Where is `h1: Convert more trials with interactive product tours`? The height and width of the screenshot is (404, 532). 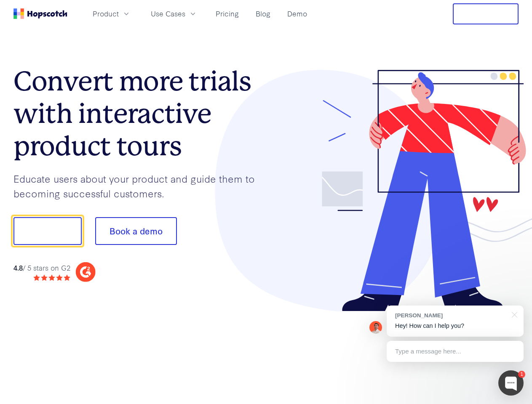 h1: Convert more trials with interactive product tours is located at coordinates (140, 114).